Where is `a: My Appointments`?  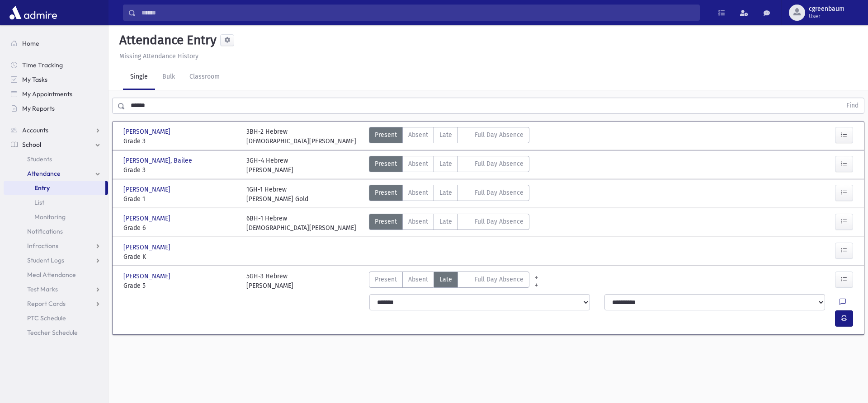
a: My Appointments is located at coordinates (56, 94).